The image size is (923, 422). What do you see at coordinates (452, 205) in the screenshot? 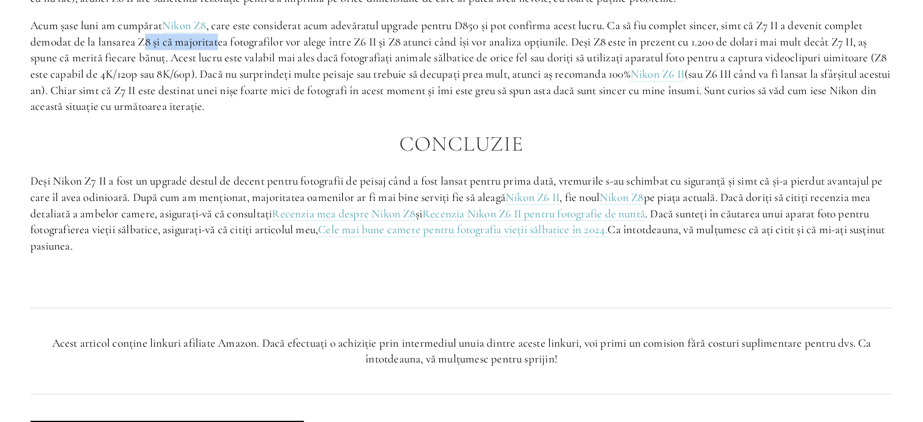
I see `font: pe piața actuală. Dacă doriți să citiți recenzia mea detaliată a ambelor camere, asigurați-vă că ...` at bounding box center [452, 205].